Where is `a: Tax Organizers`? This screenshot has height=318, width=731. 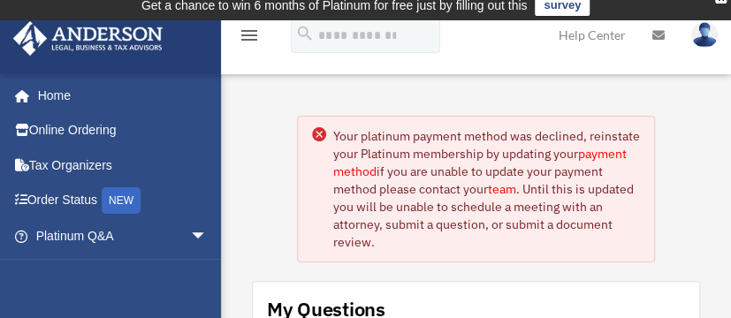 a: Tax Organizers is located at coordinates (123, 165).